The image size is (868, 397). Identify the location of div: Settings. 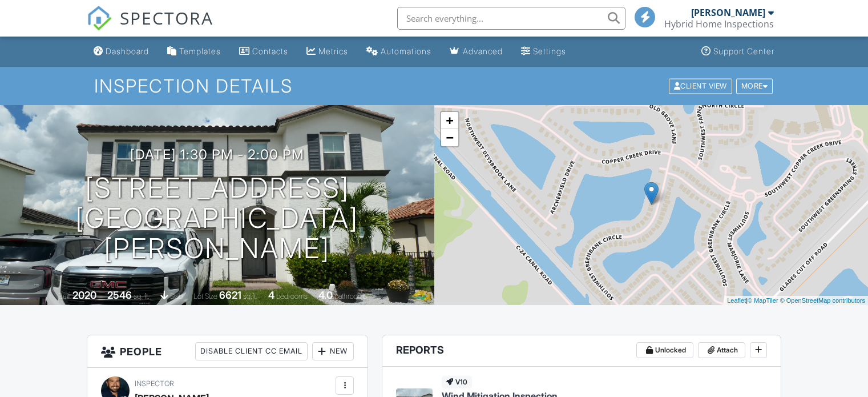
(550, 51).